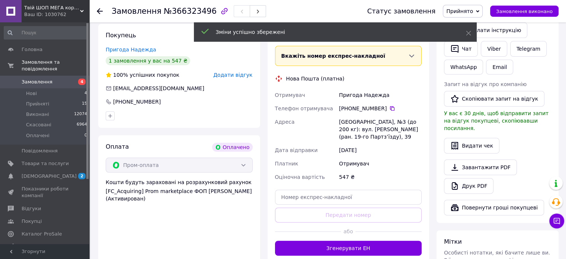 The image size is (566, 259). Describe the element at coordinates (453, 241) in the screenshot. I see `span: Мітки` at that location.